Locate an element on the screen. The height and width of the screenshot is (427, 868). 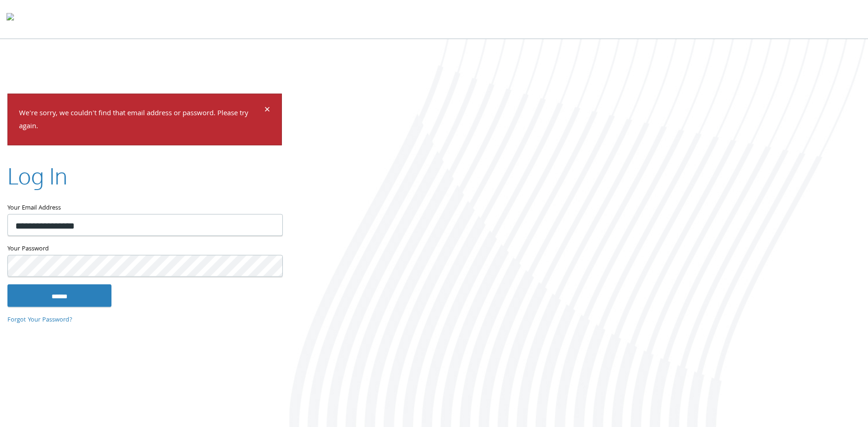
h2: Log In is located at coordinates (37, 176).